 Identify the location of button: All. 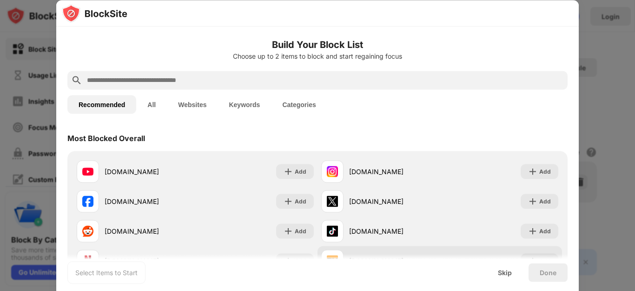
(152, 104).